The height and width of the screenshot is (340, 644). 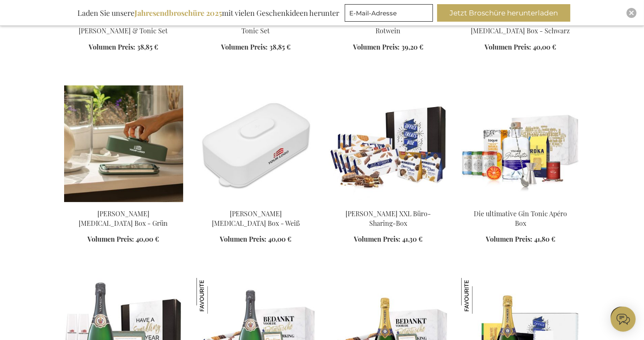 What do you see at coordinates (256, 144) in the screenshot?
I see `img: Stolp Digital Detox Box - Weiß` at bounding box center [256, 144].